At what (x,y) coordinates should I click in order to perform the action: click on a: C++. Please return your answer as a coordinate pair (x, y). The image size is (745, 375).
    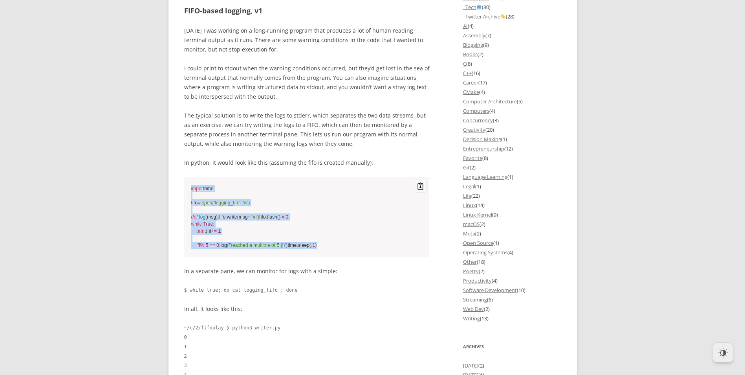
    Looking at the image, I should click on (468, 73).